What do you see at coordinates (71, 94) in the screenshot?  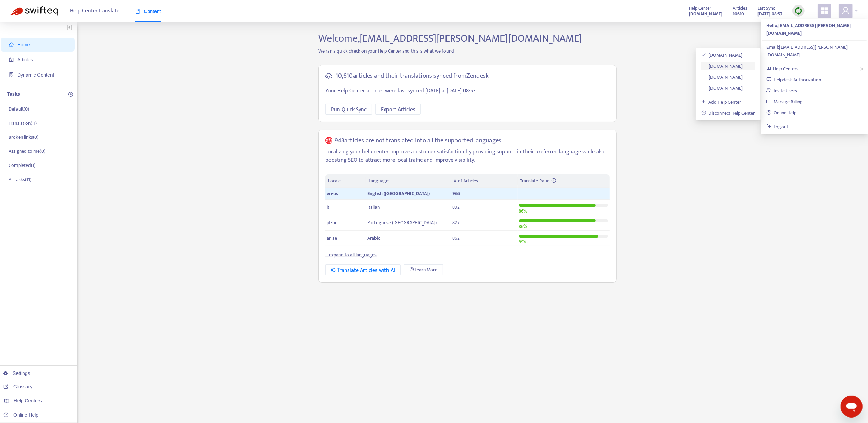 I see `span: plus-circle` at bounding box center [71, 94].